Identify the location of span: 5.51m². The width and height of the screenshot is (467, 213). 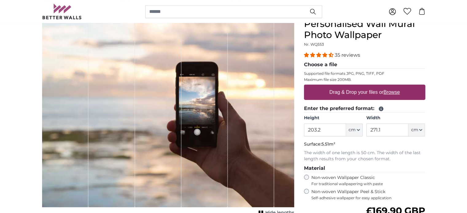
(328, 144).